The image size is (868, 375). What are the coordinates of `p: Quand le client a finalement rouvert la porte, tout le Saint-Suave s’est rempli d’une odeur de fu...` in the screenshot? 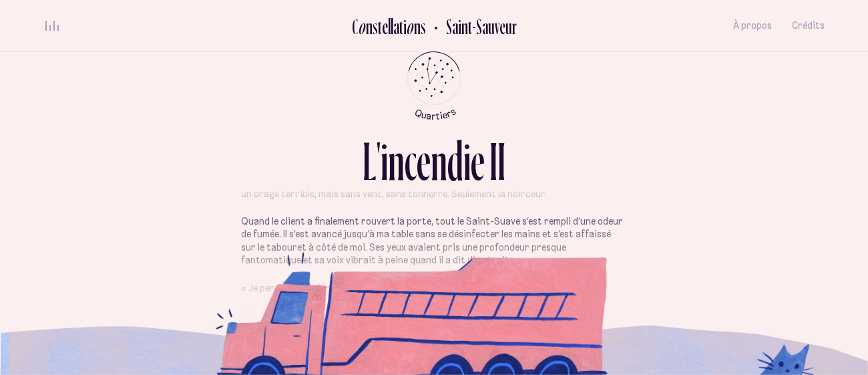 It's located at (434, 241).